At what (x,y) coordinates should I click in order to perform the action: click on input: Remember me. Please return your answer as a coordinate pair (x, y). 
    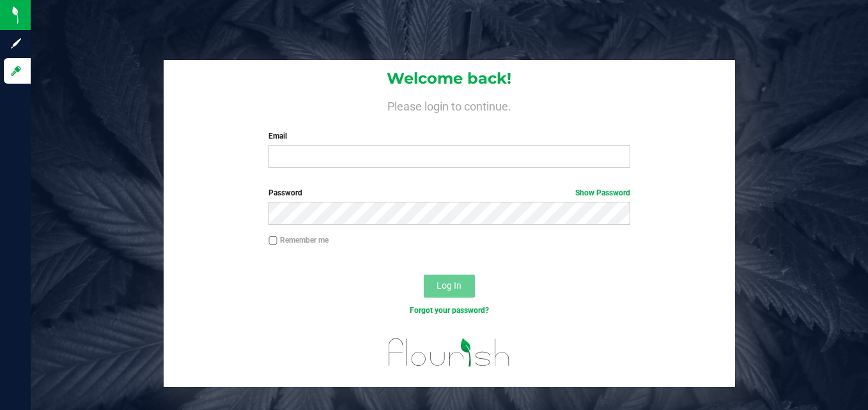
    Looking at the image, I should click on (273, 241).